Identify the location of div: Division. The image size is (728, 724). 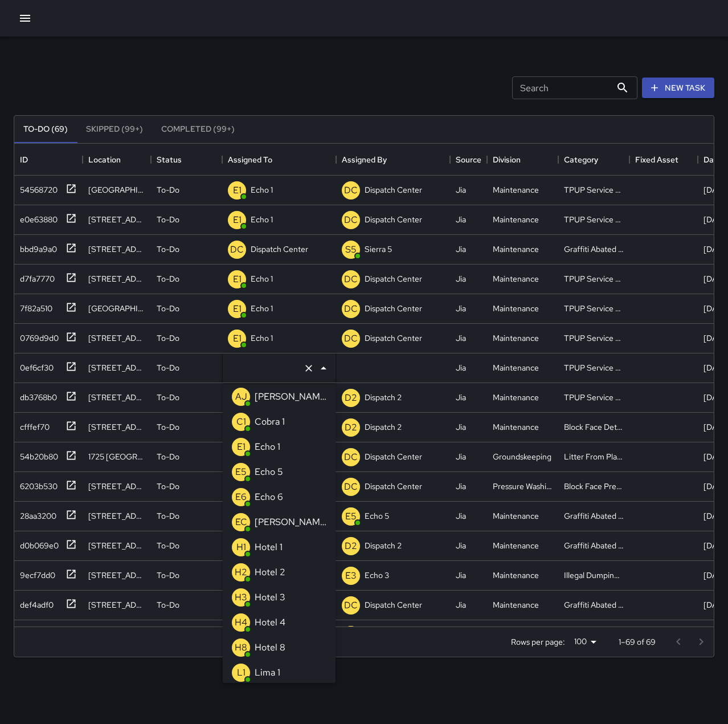
(522, 159).